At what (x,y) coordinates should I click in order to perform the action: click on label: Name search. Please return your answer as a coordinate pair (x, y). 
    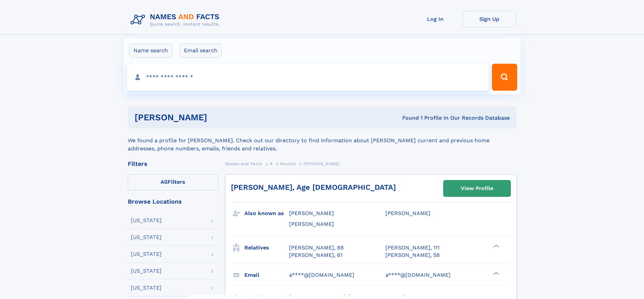
    Looking at the image, I should click on (151, 51).